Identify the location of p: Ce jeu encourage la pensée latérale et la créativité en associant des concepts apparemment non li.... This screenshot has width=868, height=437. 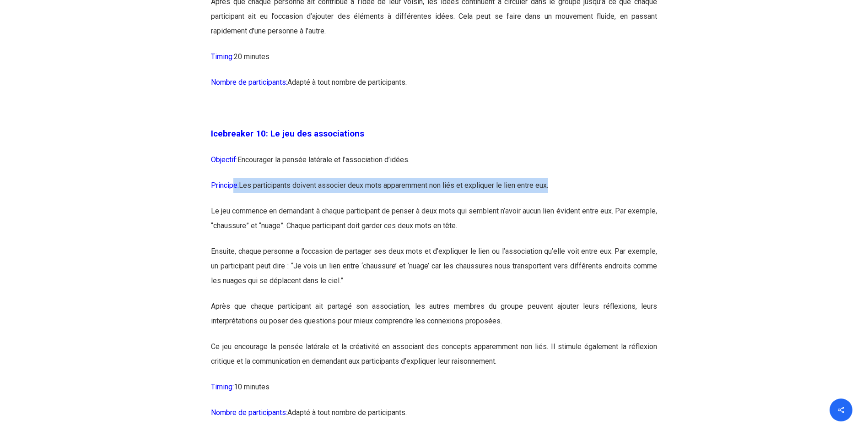
(434, 359).